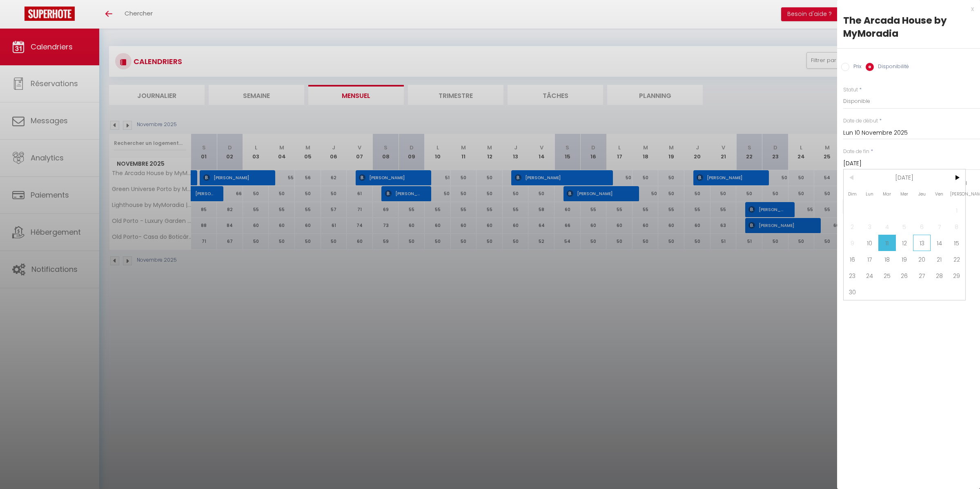 This screenshot has width=980, height=489. Describe the element at coordinates (939, 227) in the screenshot. I see `span: 7` at that location.